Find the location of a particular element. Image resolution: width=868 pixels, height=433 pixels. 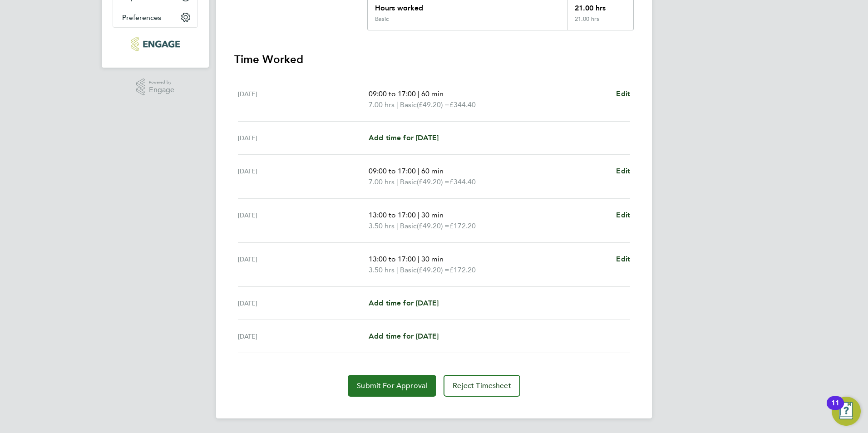

a: Powered byEngage is located at coordinates (155, 87).